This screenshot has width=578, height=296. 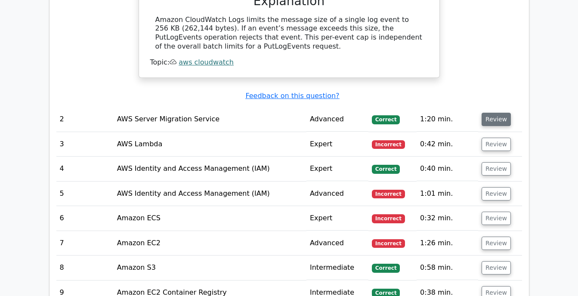 What do you see at coordinates (210, 144) in the screenshot?
I see `td: AWS Lambda` at bounding box center [210, 144].